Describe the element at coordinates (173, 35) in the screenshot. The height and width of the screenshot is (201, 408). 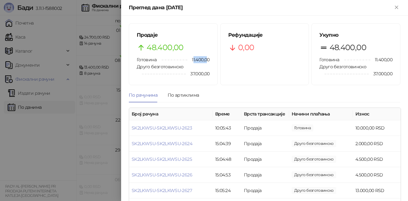
I see `h5: Продаје` at that location.